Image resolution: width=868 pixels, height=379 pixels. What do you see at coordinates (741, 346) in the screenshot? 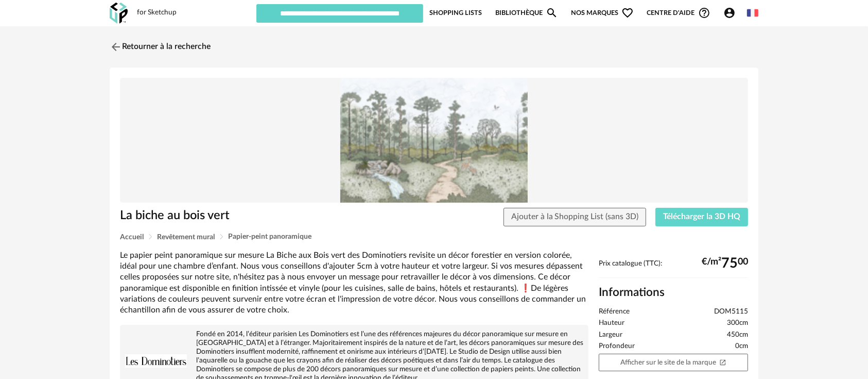
I see `span: 0cm` at bounding box center [741, 346].